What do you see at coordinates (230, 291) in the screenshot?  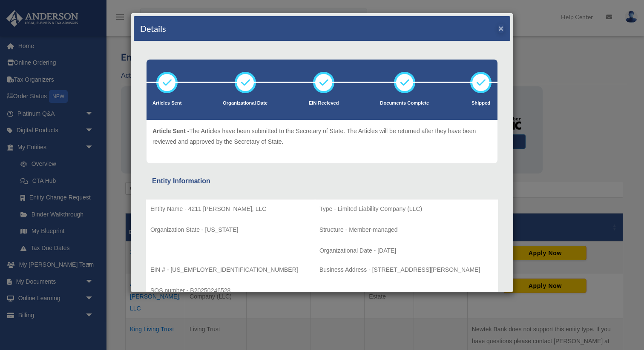 I see `p: SOS number - B20250246528` at bounding box center [230, 291].